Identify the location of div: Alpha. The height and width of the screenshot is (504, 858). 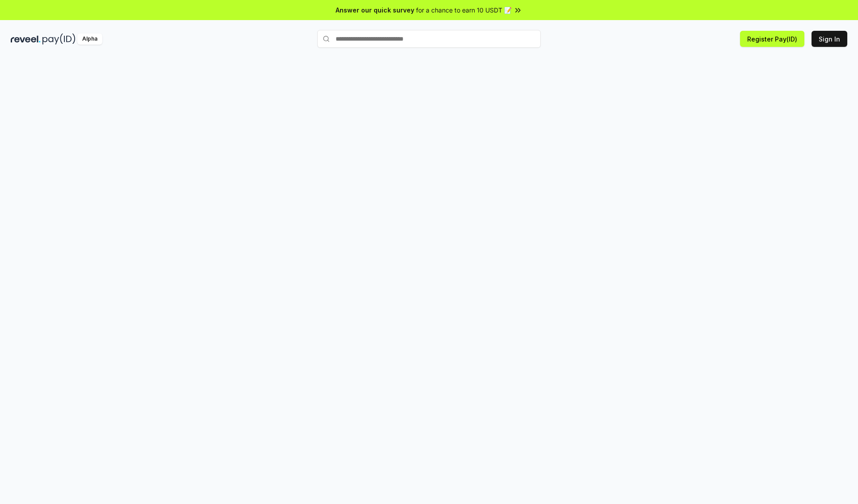
(89, 39).